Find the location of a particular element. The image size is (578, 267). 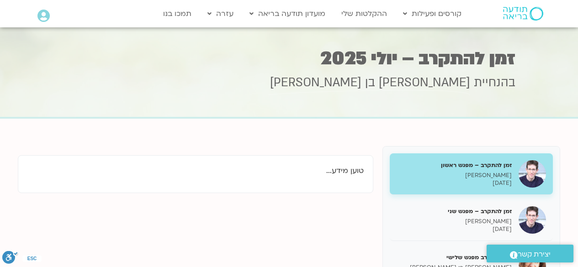

a: תמכו בנו is located at coordinates (177, 14).